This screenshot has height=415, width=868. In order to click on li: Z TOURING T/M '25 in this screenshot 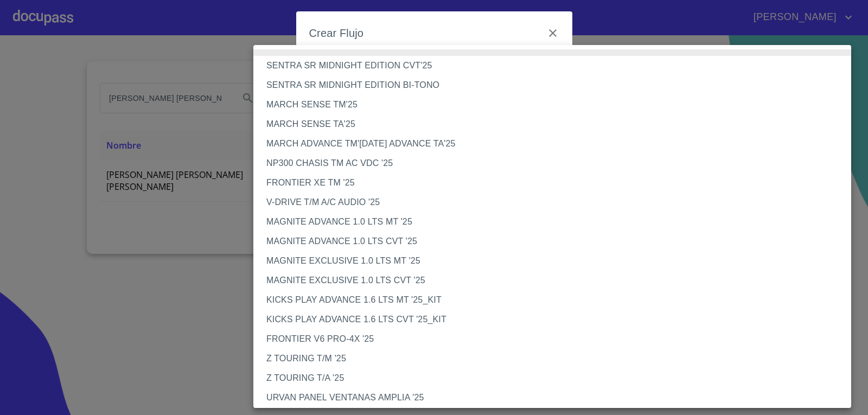, I will do `click(556, 359)`.